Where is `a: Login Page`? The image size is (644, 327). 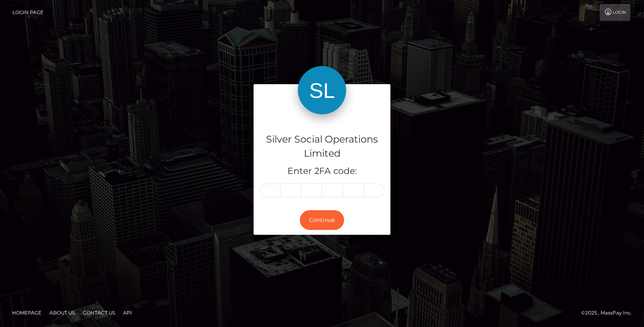
a: Login Page is located at coordinates (28, 13).